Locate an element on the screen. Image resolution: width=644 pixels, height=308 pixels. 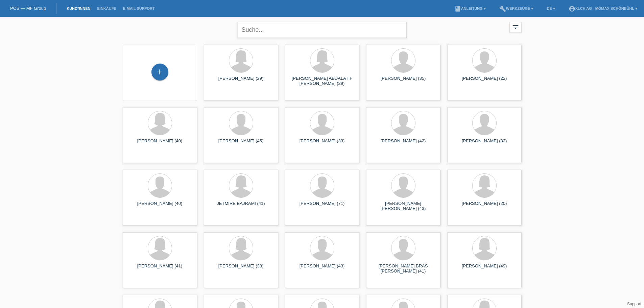
a: Kund*innen is located at coordinates (79, 9).